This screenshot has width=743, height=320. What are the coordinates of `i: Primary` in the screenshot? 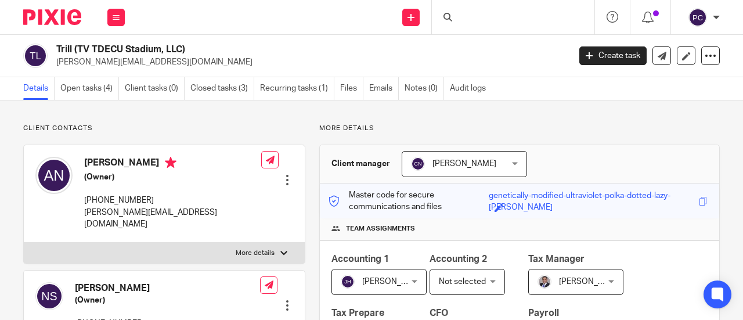 It's located at (171, 163).